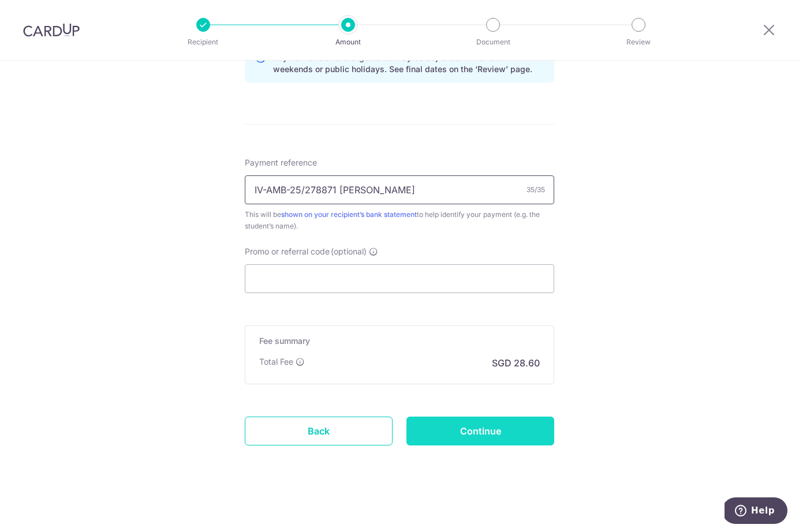 This screenshot has width=799, height=532. I want to click on a: Back, so click(319, 431).